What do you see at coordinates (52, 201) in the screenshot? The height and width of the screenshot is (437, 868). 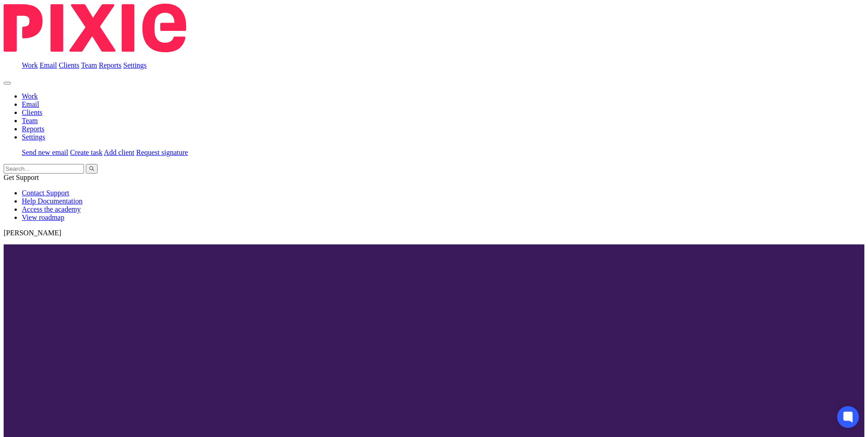 I see `span: Help Documentation` at bounding box center [52, 201].